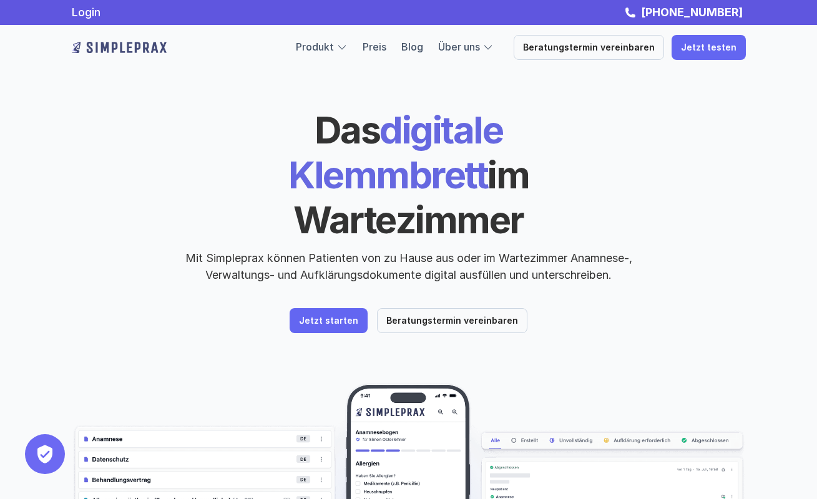  Describe the element at coordinates (328, 321) in the screenshot. I see `p: Jetzt starten` at that location.